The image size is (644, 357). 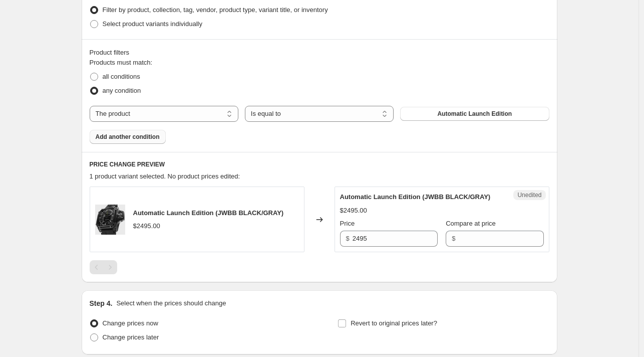 I want to click on button: Add another condition, so click(x=128, y=137).